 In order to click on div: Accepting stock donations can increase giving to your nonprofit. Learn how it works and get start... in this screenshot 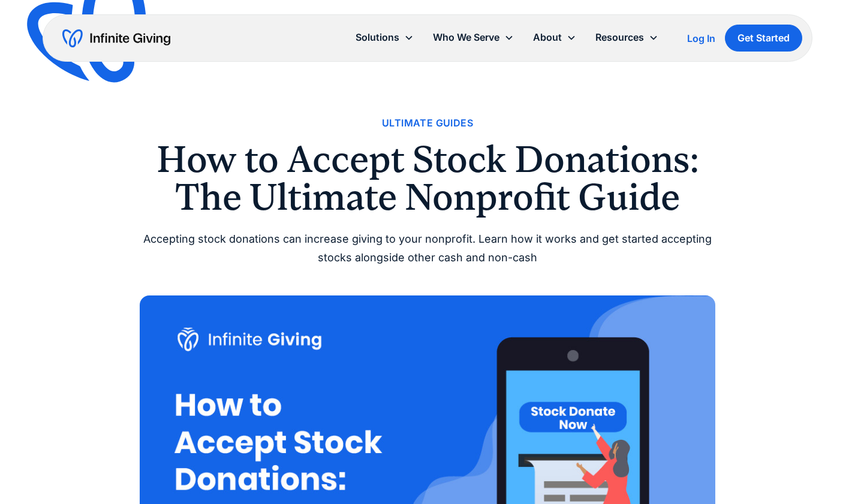, I will do `click(427, 248)`.